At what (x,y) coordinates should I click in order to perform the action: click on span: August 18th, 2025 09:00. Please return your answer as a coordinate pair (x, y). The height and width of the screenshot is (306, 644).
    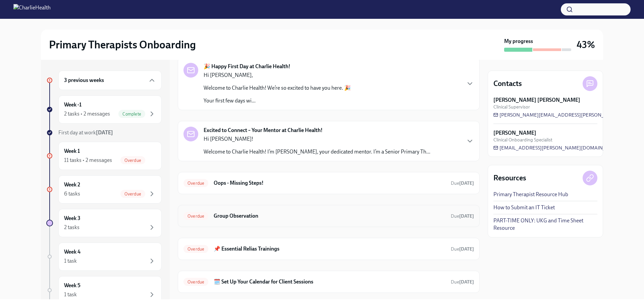
    Looking at the image, I should click on (462, 216).